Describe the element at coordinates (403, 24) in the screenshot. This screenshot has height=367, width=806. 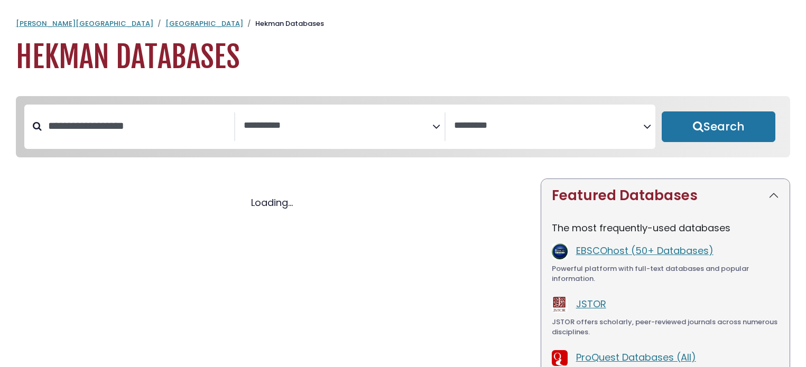
I see `nav: breadcrumb` at that location.